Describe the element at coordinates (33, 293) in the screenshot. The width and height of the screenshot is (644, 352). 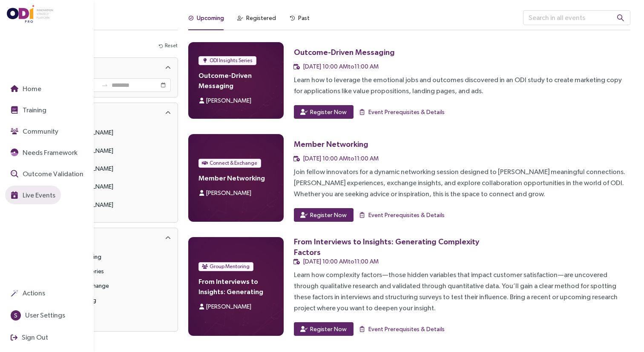
I see `span: Actions` at that location.